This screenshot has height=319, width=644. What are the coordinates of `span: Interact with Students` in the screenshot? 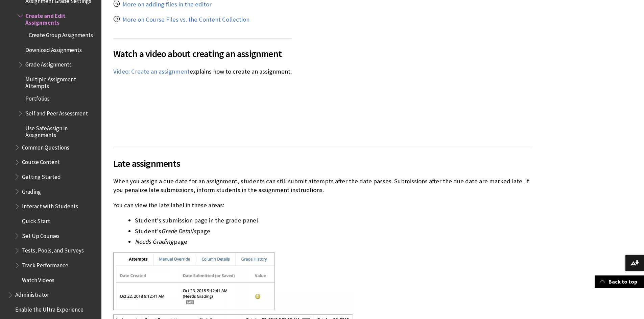 It's located at (50, 206).